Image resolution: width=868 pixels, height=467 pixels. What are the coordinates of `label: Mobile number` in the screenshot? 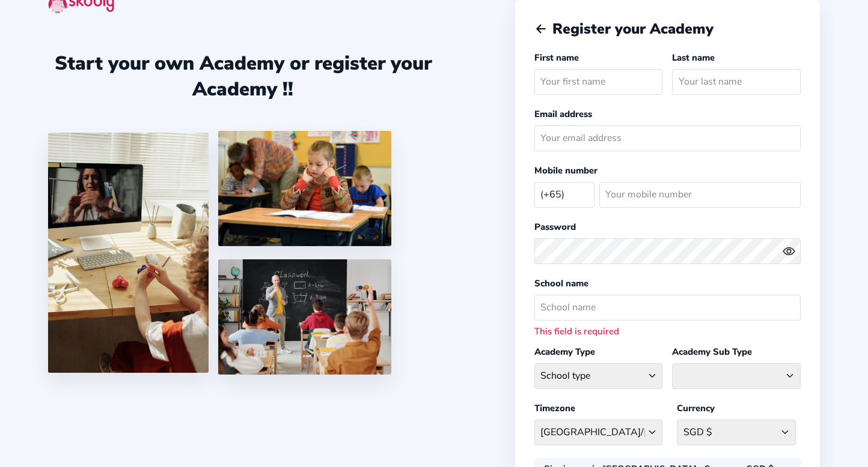 It's located at (566, 171).